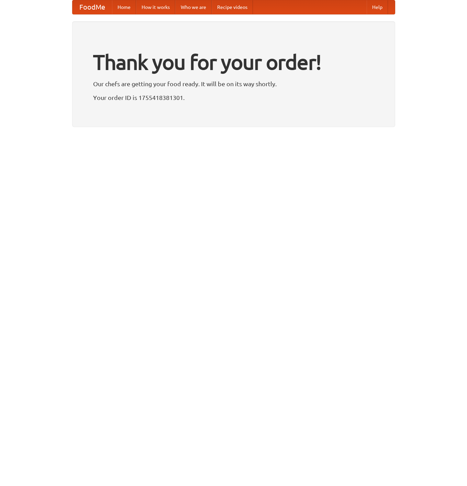 Image resolution: width=467 pixels, height=486 pixels. Describe the element at coordinates (377, 7) in the screenshot. I see `a: Help` at that location.